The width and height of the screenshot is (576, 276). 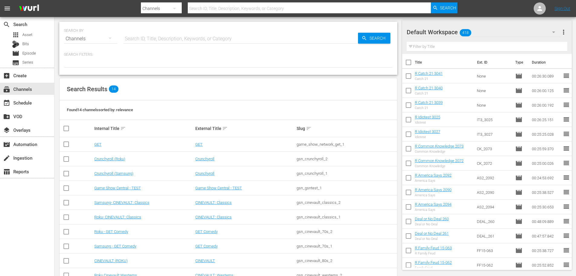 I want to click on th: Type, so click(x=520, y=62).